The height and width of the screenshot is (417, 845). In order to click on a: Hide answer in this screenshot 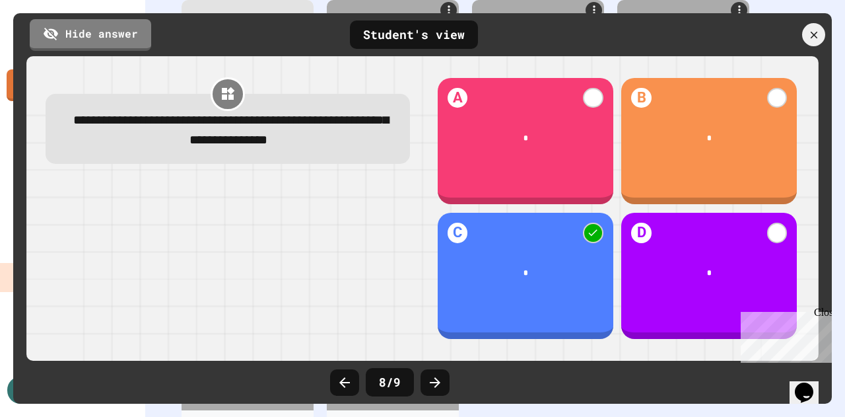, I will do `click(90, 35)`.